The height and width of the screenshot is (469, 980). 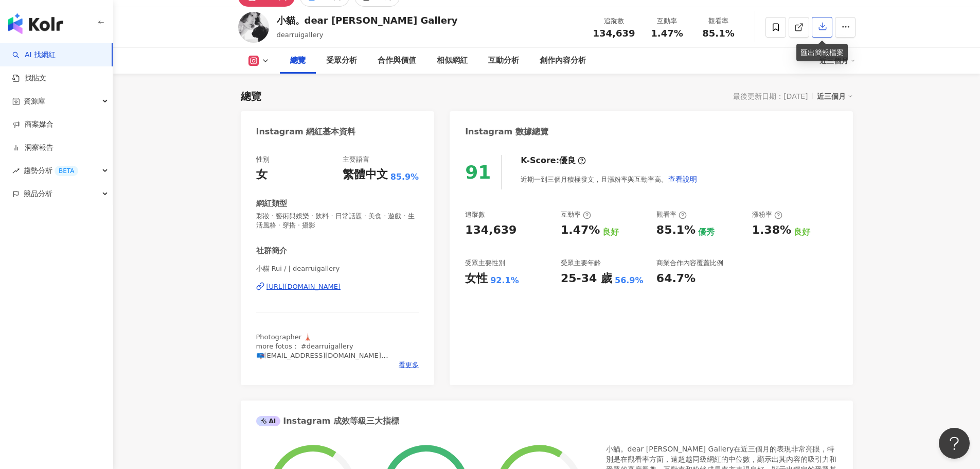 What do you see at coordinates (676, 279) in the screenshot?
I see `div: 64.7%` at bounding box center [676, 279].